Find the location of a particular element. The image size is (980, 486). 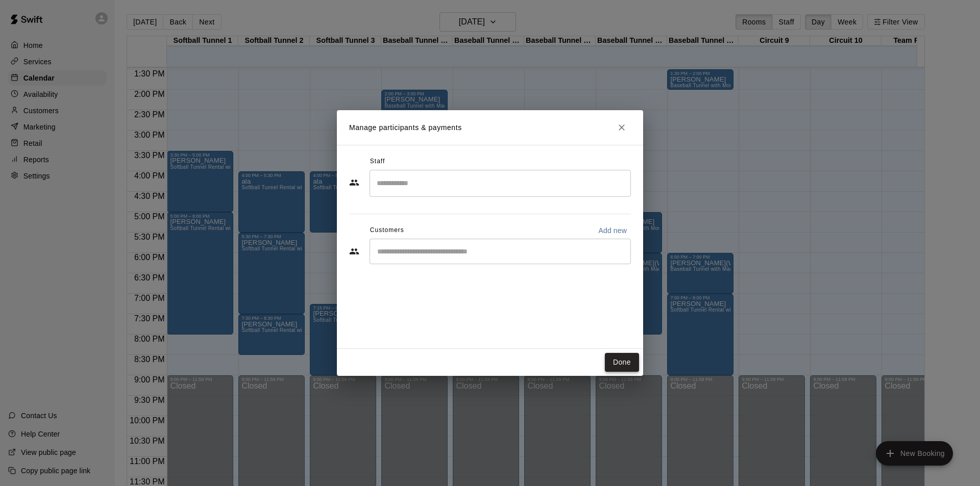

button: Done is located at coordinates (622, 362).